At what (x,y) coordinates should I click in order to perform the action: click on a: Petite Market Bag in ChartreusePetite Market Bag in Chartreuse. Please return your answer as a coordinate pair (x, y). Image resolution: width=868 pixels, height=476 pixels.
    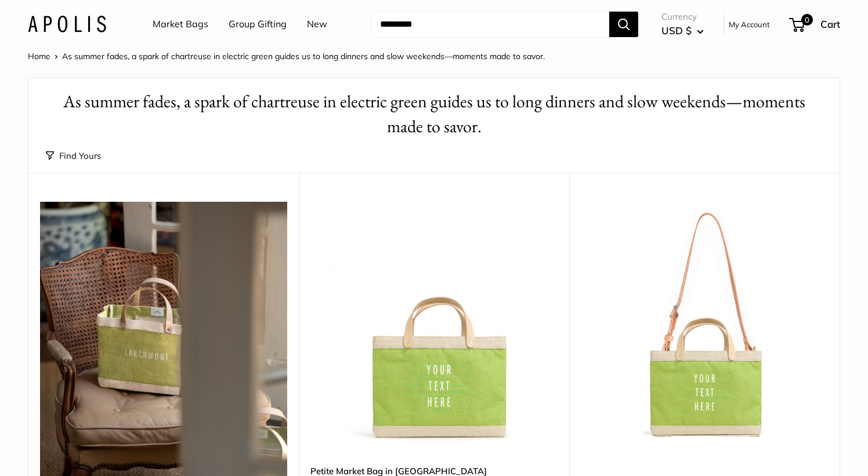
    Looking at the image, I should click on (434, 325).